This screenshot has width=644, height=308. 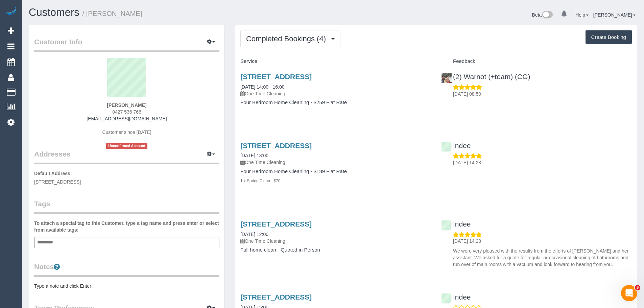 I want to click on pre: Type a note and click Enter, so click(x=127, y=286).